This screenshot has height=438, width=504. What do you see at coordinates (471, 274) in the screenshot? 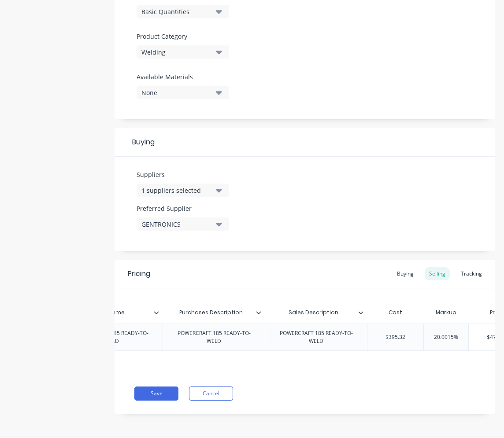
I see `div: Tracking` at bounding box center [471, 274].